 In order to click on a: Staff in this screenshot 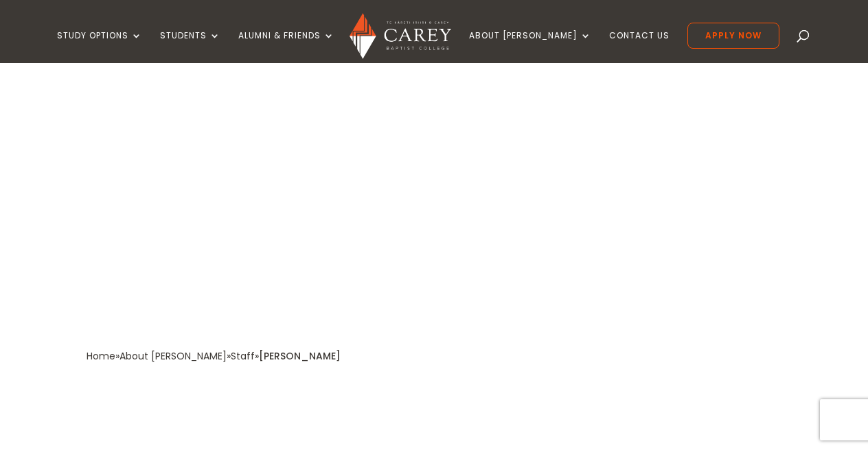, I will do `click(242, 356)`.